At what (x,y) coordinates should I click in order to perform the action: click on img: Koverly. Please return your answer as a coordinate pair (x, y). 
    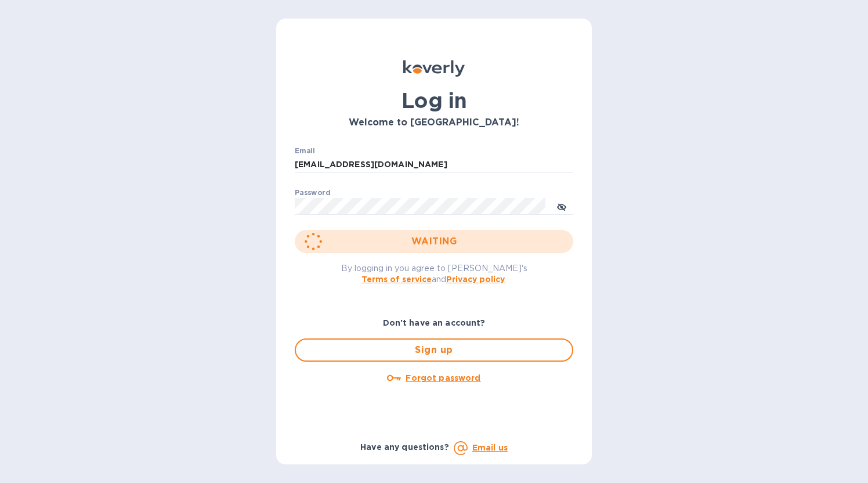
    Looking at the image, I should click on (434, 68).